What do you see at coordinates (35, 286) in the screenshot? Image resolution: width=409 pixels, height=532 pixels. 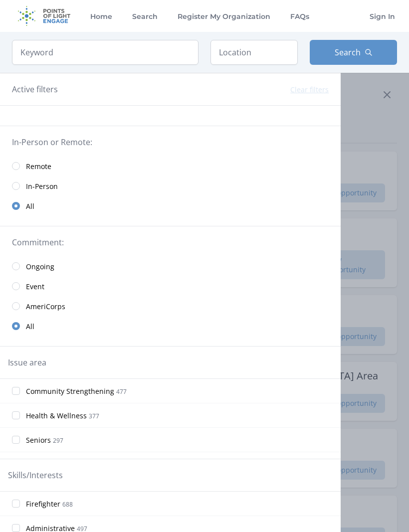 I see `span: Event` at bounding box center [35, 286].